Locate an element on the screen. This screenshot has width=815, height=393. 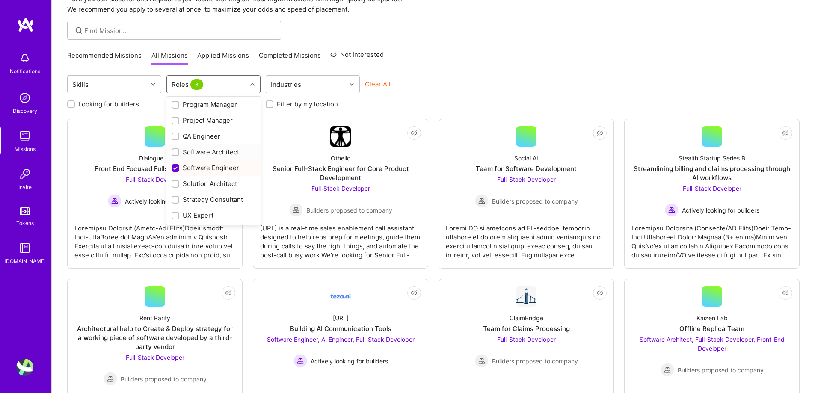
div: Loremipsu Dolorsita (Consecte/AD Elits)Doei: Temp-Inci Utlaboreet Dolor: Magnaa (3+ enima)Minim v... is located at coordinates (712, 238).